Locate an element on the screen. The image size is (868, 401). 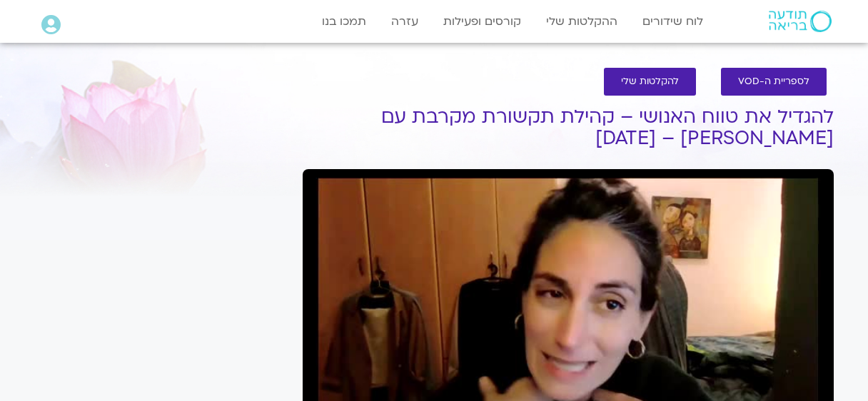
img: תודעה בריאה is located at coordinates (800, 21).